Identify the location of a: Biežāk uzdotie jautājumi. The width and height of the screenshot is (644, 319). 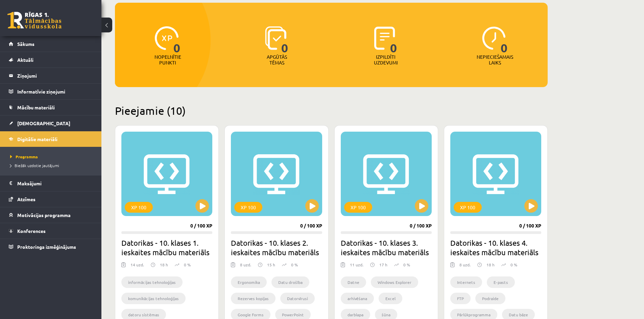
(52, 166).